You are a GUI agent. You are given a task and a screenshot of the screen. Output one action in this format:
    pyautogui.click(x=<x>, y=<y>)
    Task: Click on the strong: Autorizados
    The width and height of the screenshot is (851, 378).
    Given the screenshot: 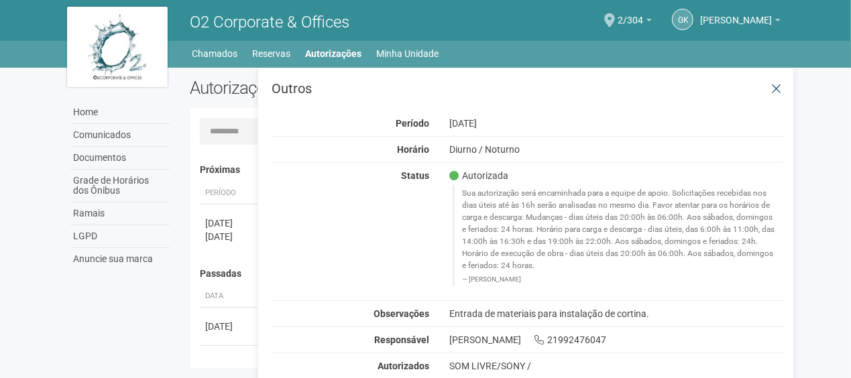 What is the action you would take?
    pyautogui.click(x=403, y=366)
    